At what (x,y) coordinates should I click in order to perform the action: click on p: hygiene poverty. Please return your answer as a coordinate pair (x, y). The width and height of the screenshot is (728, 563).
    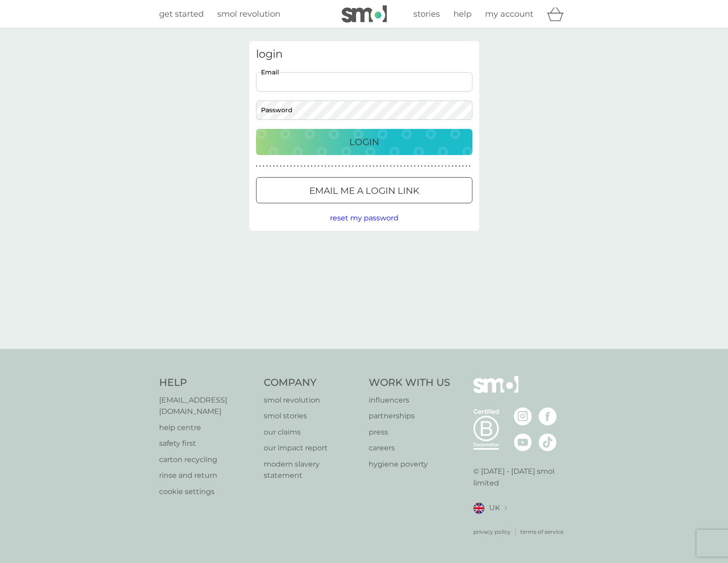
    Looking at the image, I should click on (410, 464).